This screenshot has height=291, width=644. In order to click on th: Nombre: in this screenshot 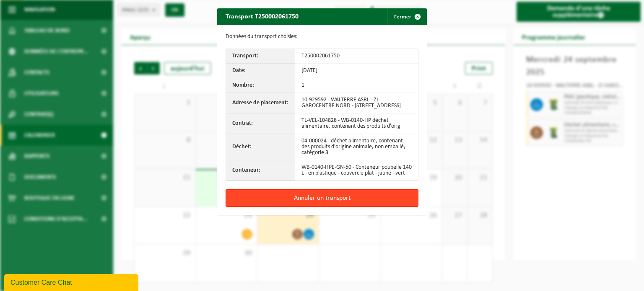, I will do `click(260, 85)`.